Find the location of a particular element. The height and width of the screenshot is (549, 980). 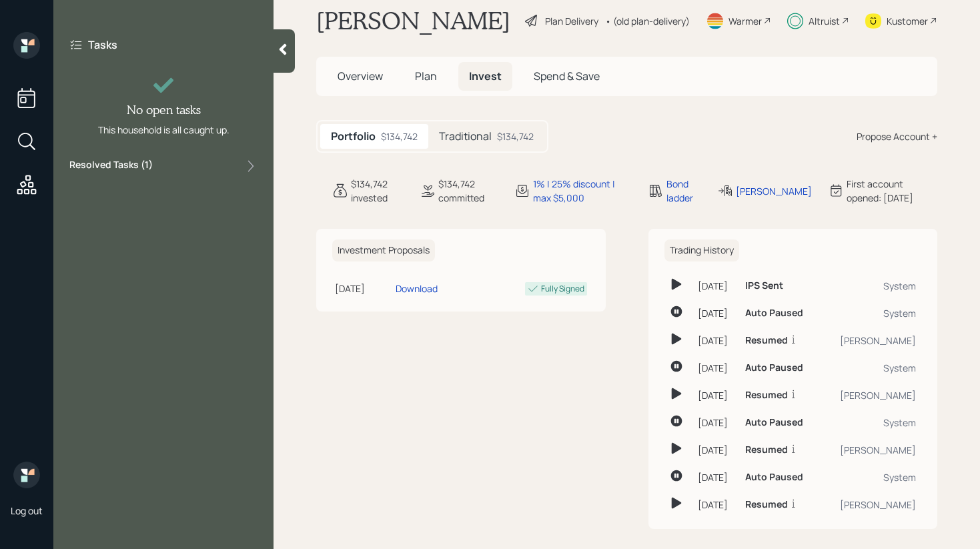

h6: Trading History is located at coordinates (702, 250).